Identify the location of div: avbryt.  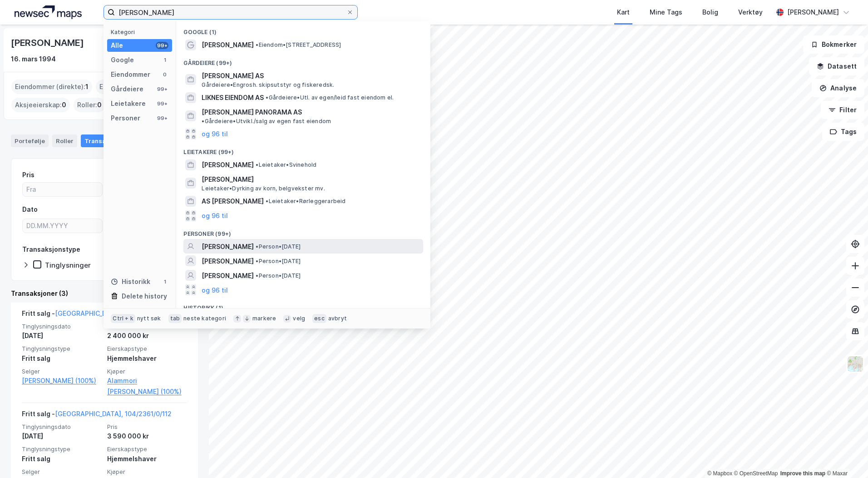
(338, 319).